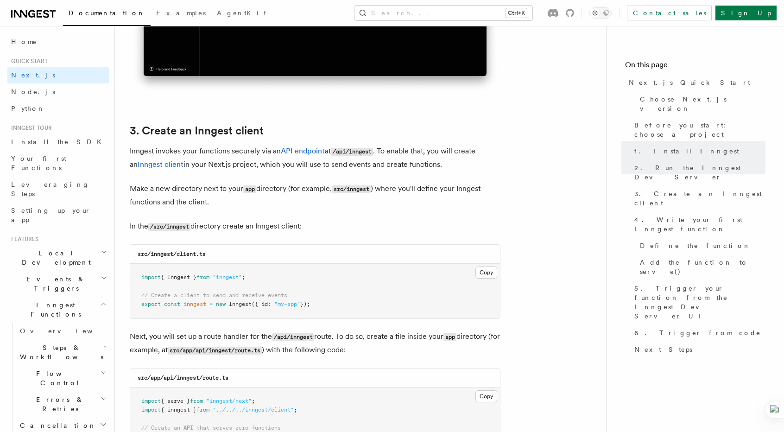  What do you see at coordinates (253, 410) in the screenshot?
I see `span: "../../../inngest/client"` at bounding box center [253, 410].